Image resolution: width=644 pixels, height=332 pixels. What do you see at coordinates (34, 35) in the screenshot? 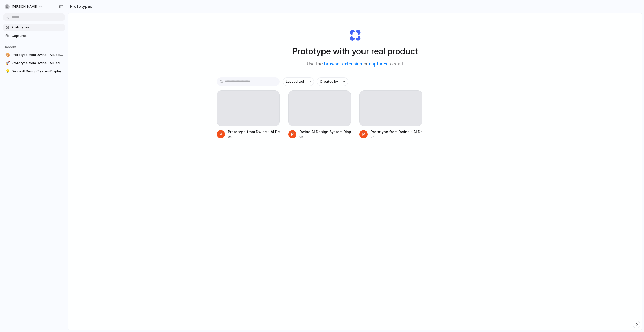
I see `a: Captures` at bounding box center [34, 35].